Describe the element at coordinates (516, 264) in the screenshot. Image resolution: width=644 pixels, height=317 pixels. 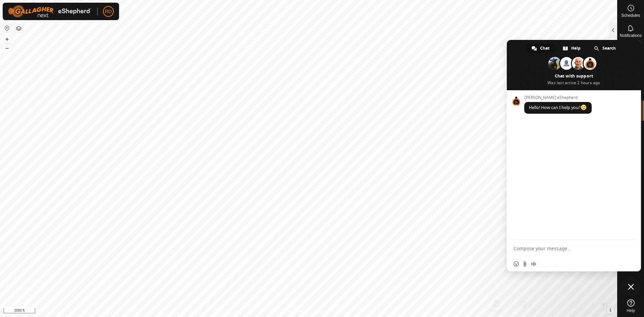
I see `span: Insert an emoji` at that location.